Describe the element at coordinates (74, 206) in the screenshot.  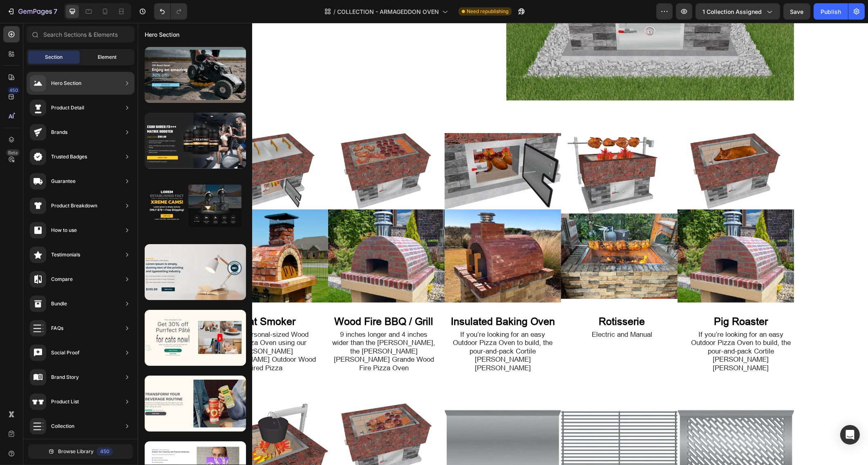
I see `div: Product Breakdown` at that location.